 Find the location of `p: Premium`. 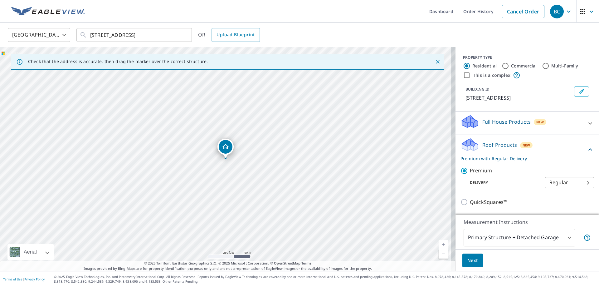

p: Premium is located at coordinates (481, 170).